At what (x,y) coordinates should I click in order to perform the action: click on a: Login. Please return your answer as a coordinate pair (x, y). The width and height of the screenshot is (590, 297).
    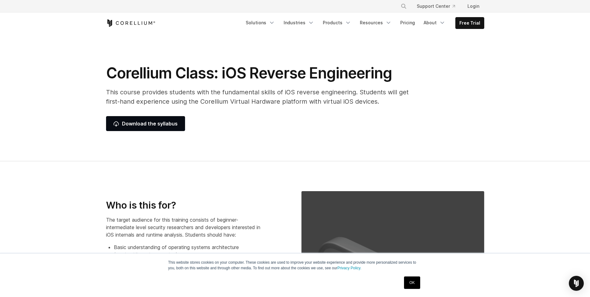
    Looking at the image, I should click on (473, 6).